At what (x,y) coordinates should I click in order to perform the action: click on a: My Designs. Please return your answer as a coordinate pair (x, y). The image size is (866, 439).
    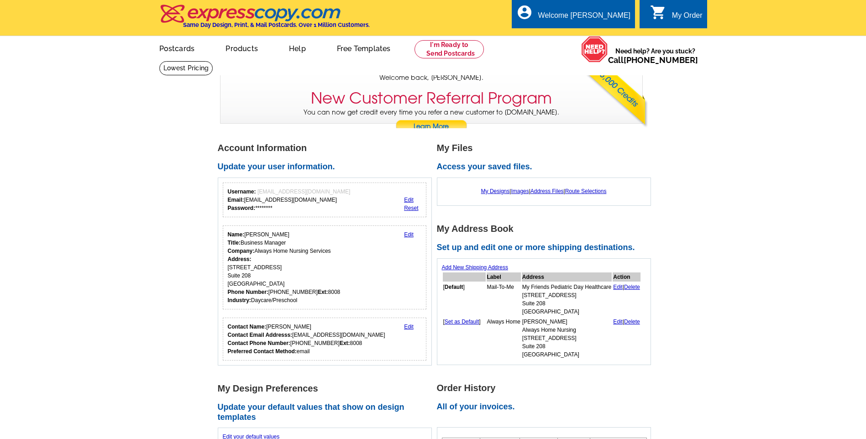
    Looking at the image, I should click on (495, 191).